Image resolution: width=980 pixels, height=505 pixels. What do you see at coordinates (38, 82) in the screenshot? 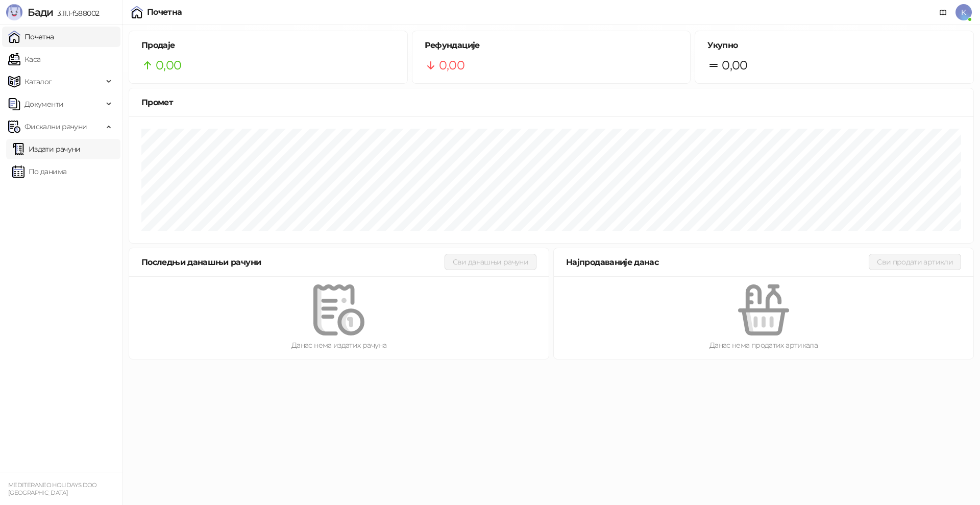
I see `span: Каталог` at bounding box center [38, 82].